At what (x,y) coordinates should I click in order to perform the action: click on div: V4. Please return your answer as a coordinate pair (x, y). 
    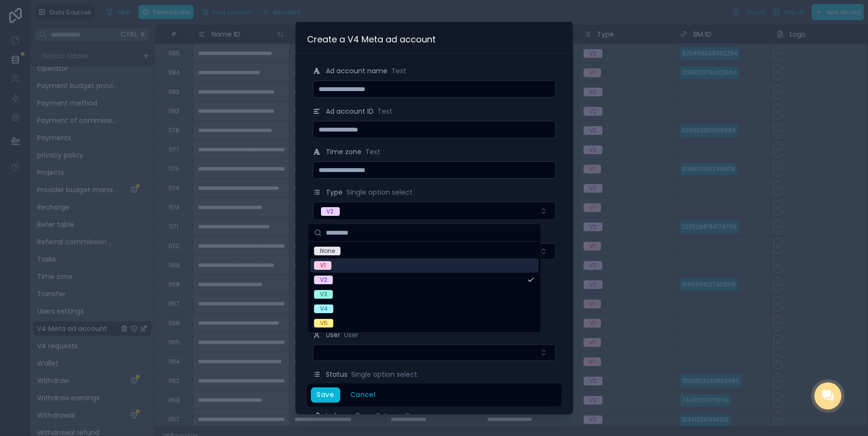
    Looking at the image, I should click on (324, 309).